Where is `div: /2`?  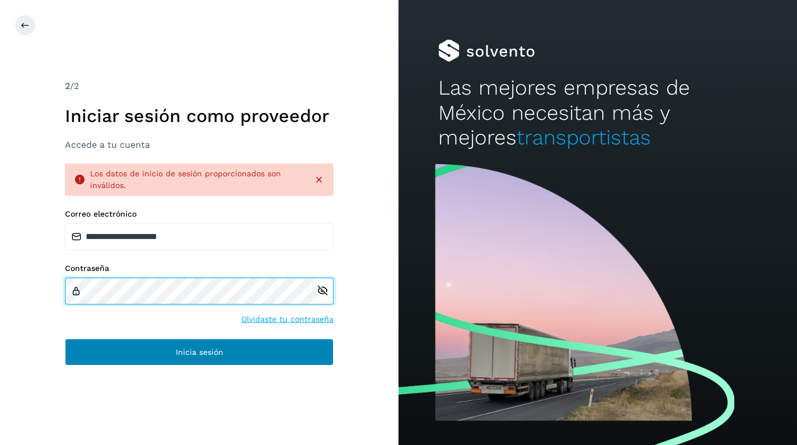
div: /2 is located at coordinates (199, 86).